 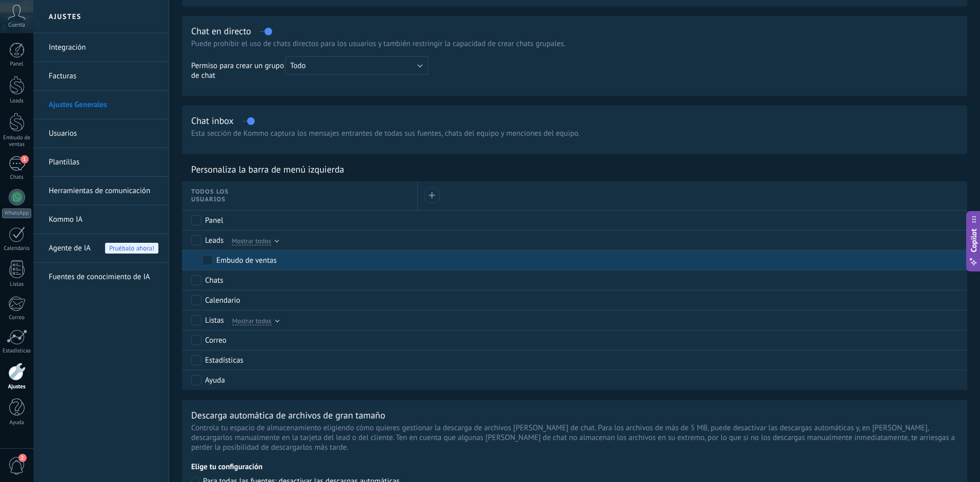 What do you see at coordinates (103, 191) in the screenshot?
I see `a: Herramientas de comunicación` at bounding box center [103, 191].